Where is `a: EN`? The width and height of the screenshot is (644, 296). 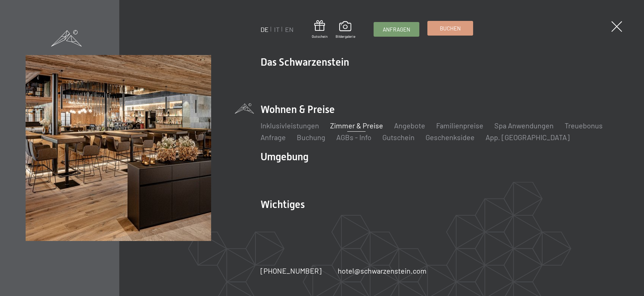 a: EN is located at coordinates (289, 30).